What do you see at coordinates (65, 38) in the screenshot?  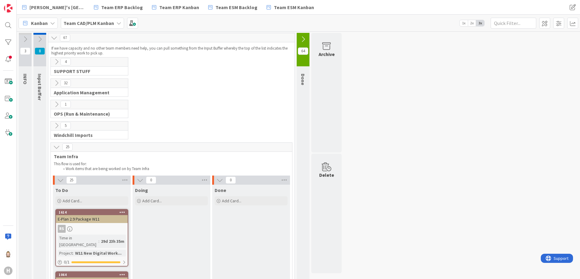 I see `span: 67` at bounding box center [65, 38].